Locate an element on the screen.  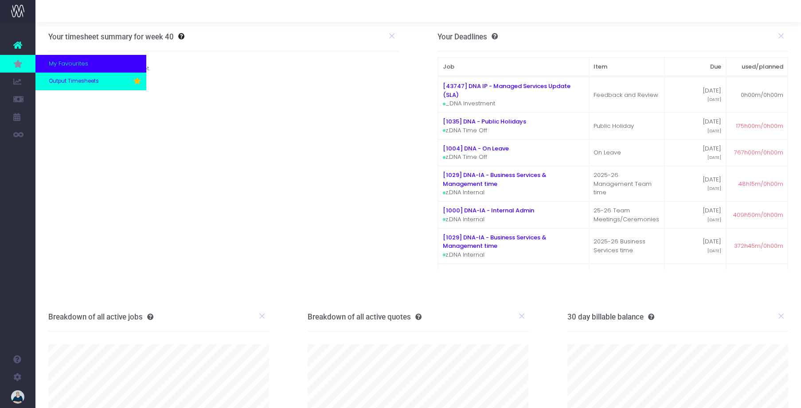
span: 372h45m/0h00m is located at coordinates (758, 246).